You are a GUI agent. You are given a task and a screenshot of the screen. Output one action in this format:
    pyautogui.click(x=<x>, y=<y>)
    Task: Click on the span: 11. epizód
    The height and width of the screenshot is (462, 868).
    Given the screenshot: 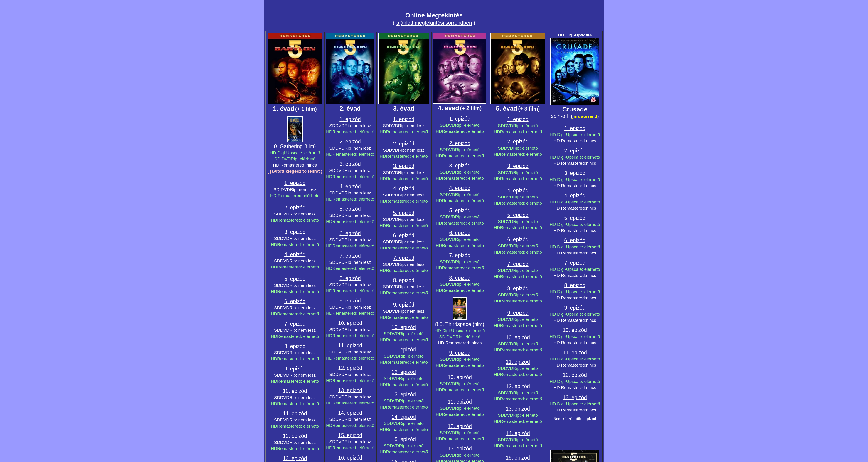 What is the action you would take?
    pyautogui.click(x=517, y=362)
    